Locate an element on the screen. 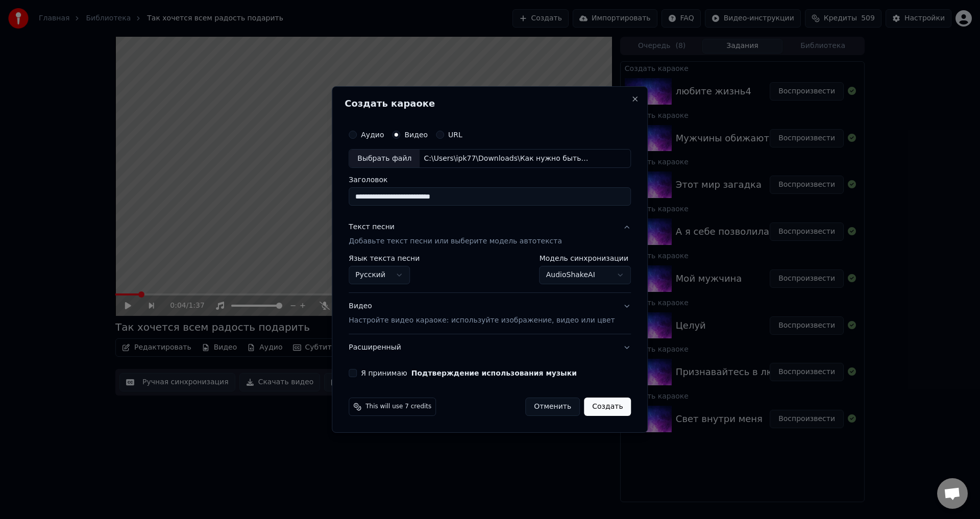 This screenshot has width=980, height=519. button: ВидеоНастройте видео караоке: используйте изображение, видео или цвет is located at coordinates (489, 314).